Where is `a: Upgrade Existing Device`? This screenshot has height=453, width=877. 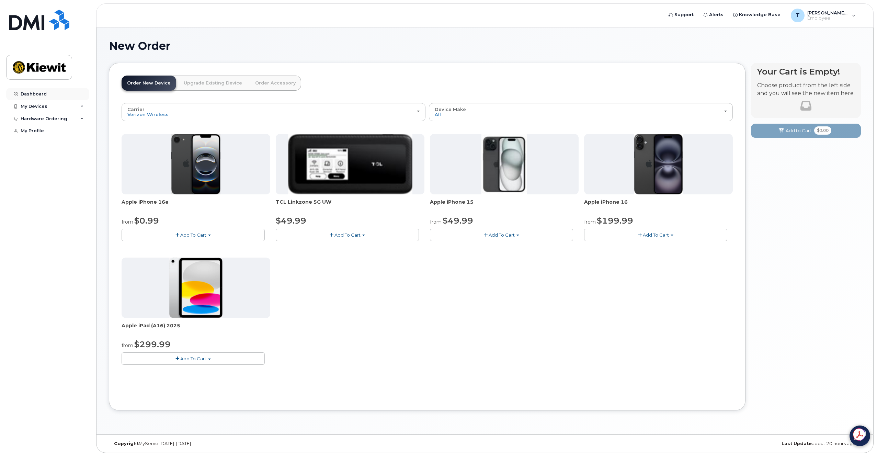 a: Upgrade Existing Device is located at coordinates (213, 83).